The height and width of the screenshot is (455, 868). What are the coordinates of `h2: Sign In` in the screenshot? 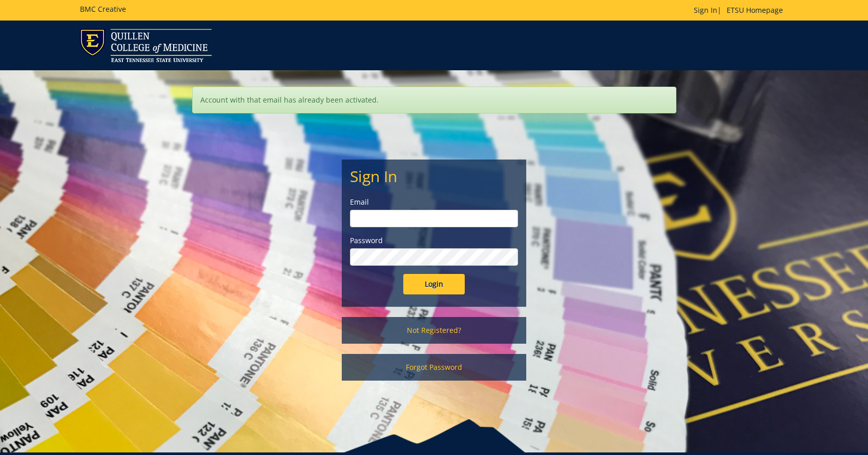 It's located at (434, 176).